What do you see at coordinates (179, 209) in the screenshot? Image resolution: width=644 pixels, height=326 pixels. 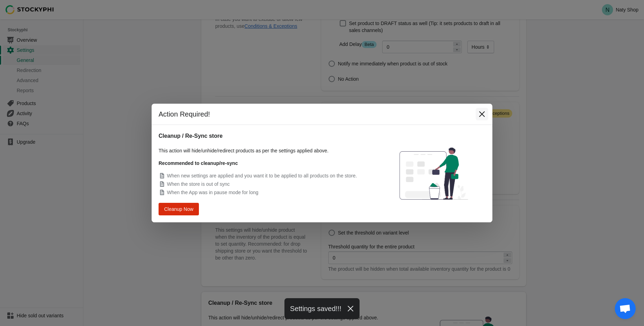 I see `button: Cleanup Now` at bounding box center [179, 209].